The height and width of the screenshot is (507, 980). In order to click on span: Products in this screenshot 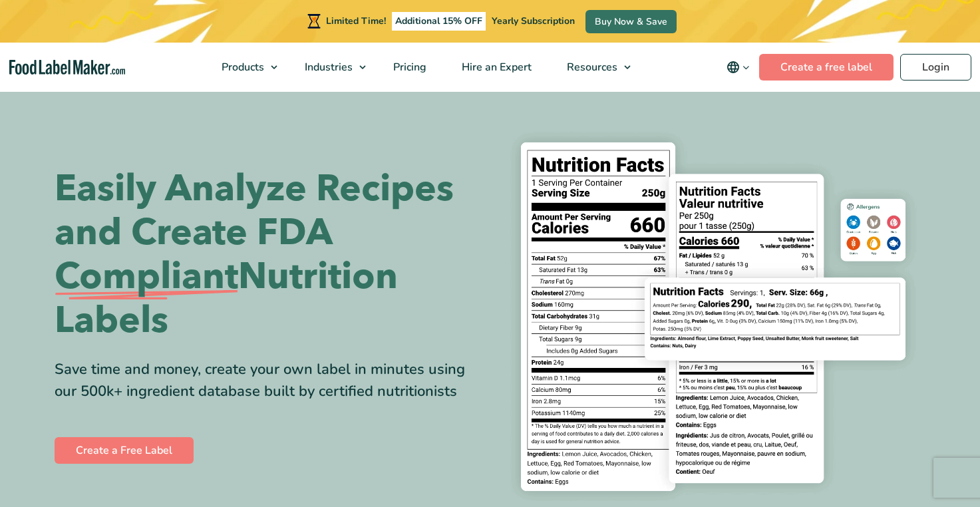, I will do `click(241, 67)`.